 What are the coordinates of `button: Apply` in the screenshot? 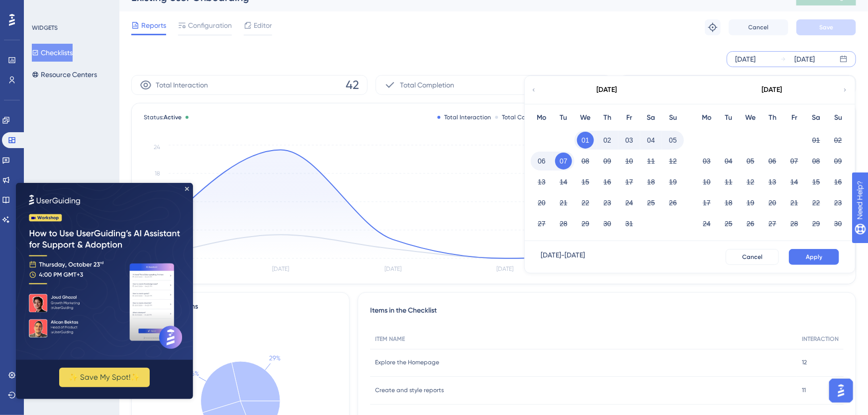 It's located at (814, 257).